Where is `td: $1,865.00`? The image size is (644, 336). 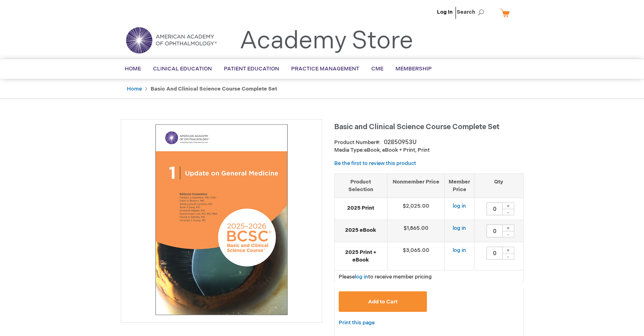 td: $1,865.00 is located at coordinates (415, 231).